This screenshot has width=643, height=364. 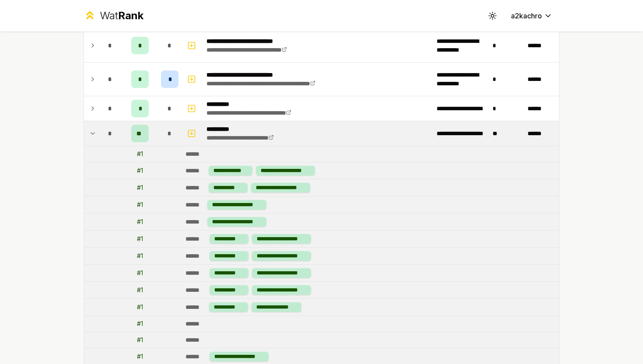 I want to click on span: Rank, so click(x=130, y=16).